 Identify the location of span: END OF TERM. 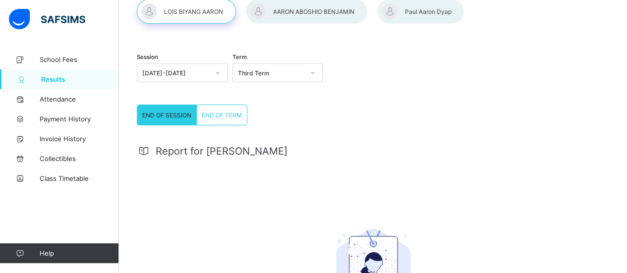
(221, 115).